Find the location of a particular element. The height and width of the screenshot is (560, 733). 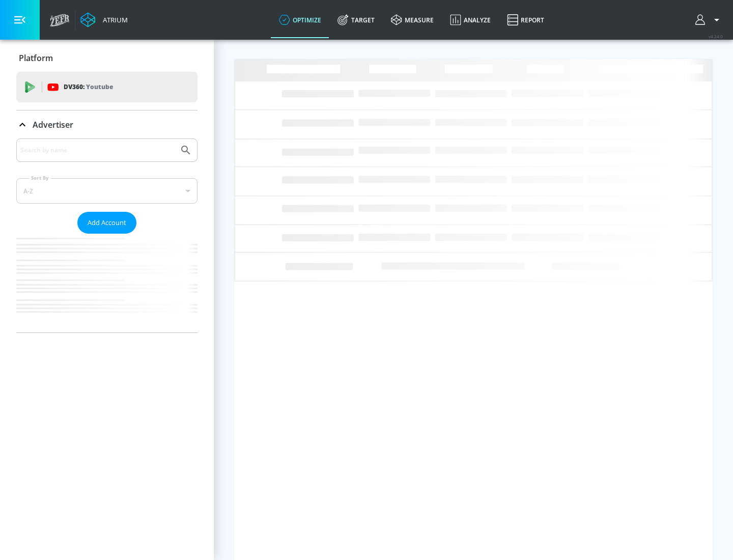

input: Search by name is located at coordinates (97, 150).